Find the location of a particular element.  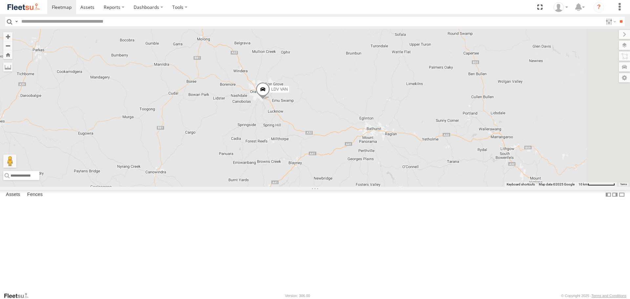

label: Dock Summary Table to the Left is located at coordinates (608, 194).